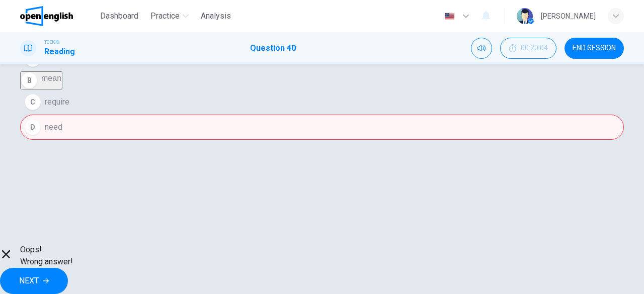  I want to click on button: Practice, so click(169, 16).